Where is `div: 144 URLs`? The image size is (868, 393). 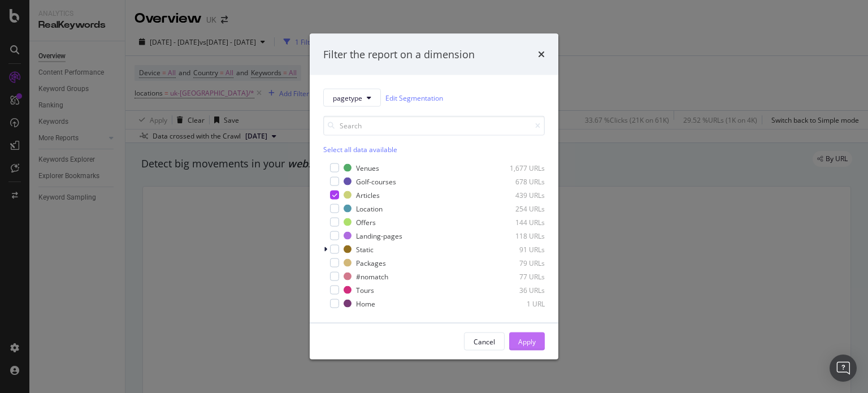
div: 144 URLs is located at coordinates (517, 222).